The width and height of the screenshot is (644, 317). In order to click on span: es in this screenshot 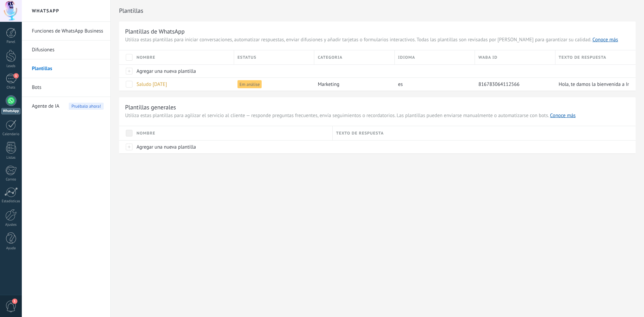, I will do `click(400, 84)`.